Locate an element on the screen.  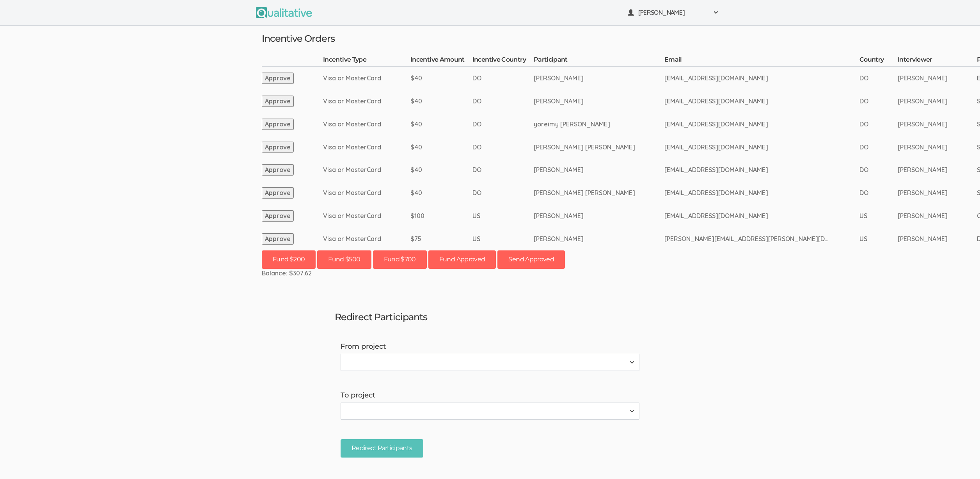
th: Incentive Amount is located at coordinates (441, 61).